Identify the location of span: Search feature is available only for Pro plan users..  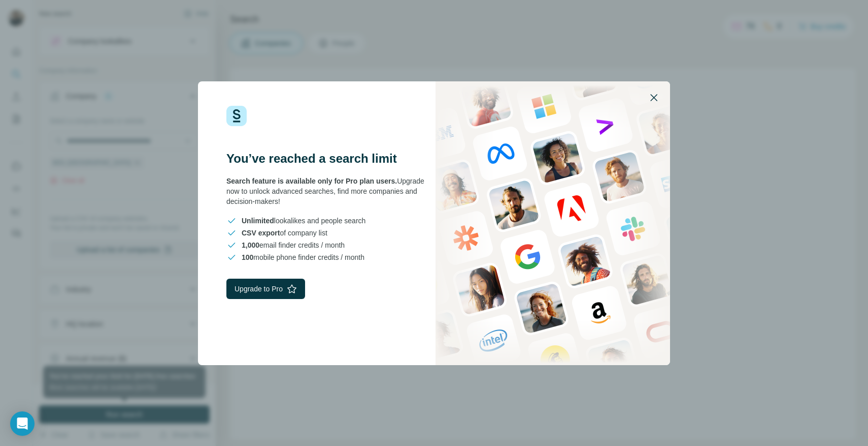
(311, 181).